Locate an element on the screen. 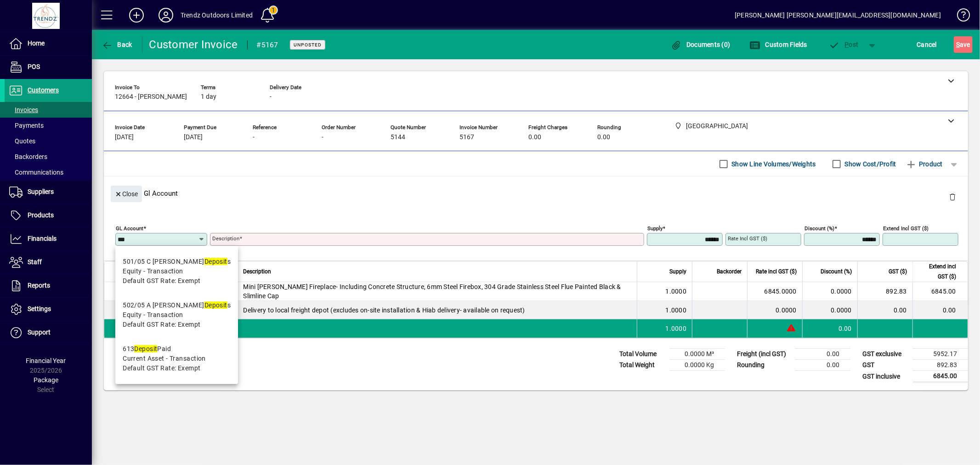 Image resolution: width=980 pixels, height=465 pixels. td: GST is located at coordinates (885, 365).